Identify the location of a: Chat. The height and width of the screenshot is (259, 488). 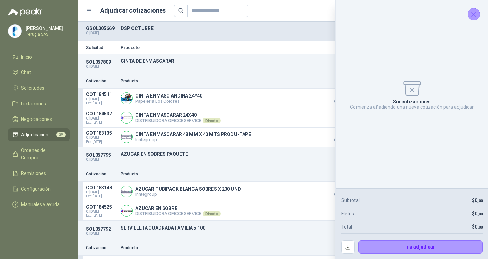
(39, 72).